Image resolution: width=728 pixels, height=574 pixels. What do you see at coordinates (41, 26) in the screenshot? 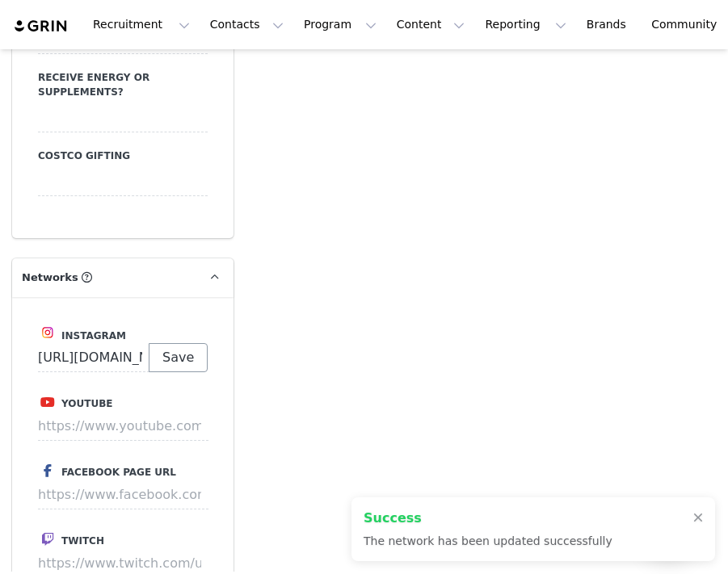
I see `img: grin logo` at bounding box center [41, 26].